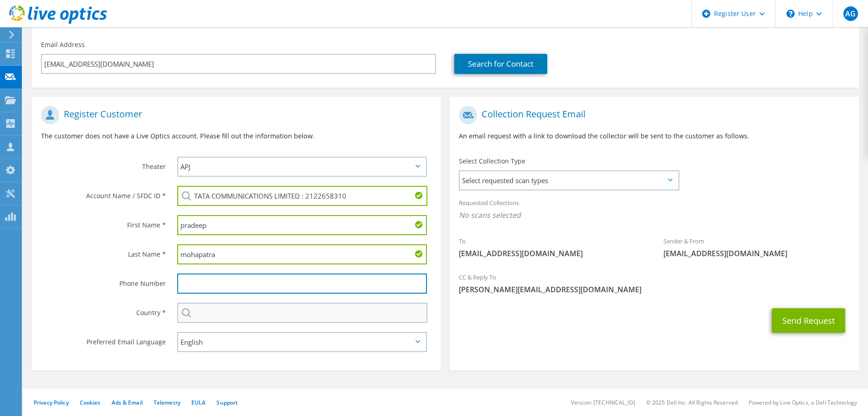 This screenshot has width=868, height=416. What do you see at coordinates (103, 222) in the screenshot?
I see `label: First Name *` at bounding box center [103, 222].